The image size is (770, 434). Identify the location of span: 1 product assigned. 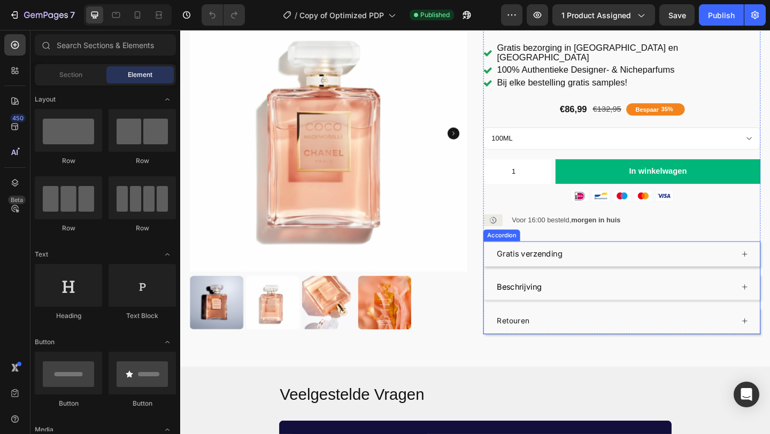
(596, 15).